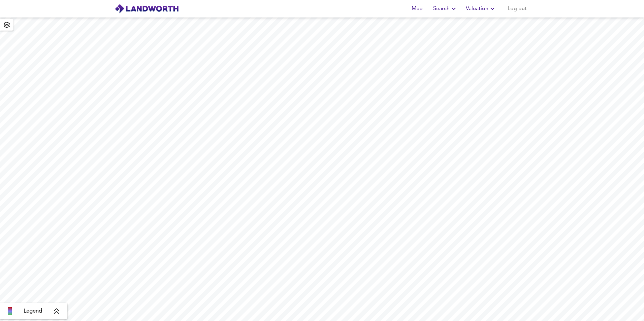 This screenshot has height=321, width=644. What do you see at coordinates (147, 9) in the screenshot?
I see `img: logo` at bounding box center [147, 9].